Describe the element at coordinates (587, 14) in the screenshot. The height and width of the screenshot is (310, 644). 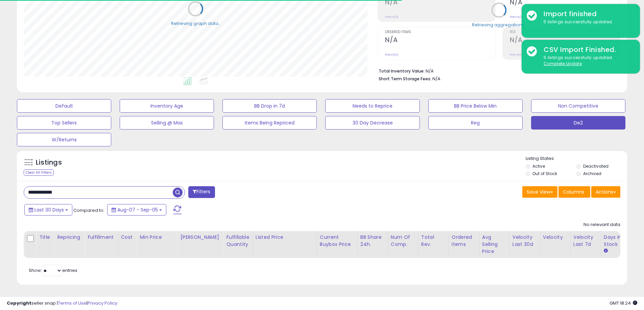
I see `div: Import finished` at that location.